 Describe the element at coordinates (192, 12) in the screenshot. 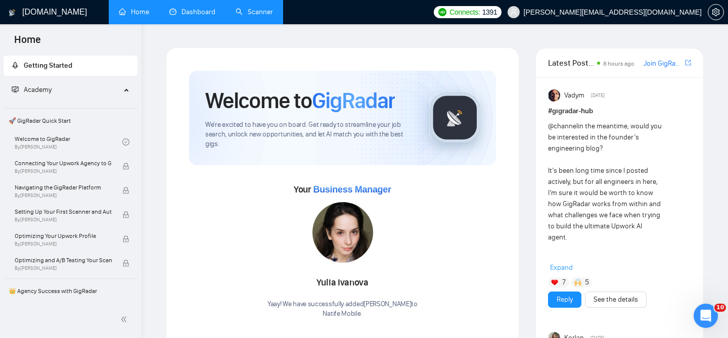

I see `a: dashboardDashboard` at that location.